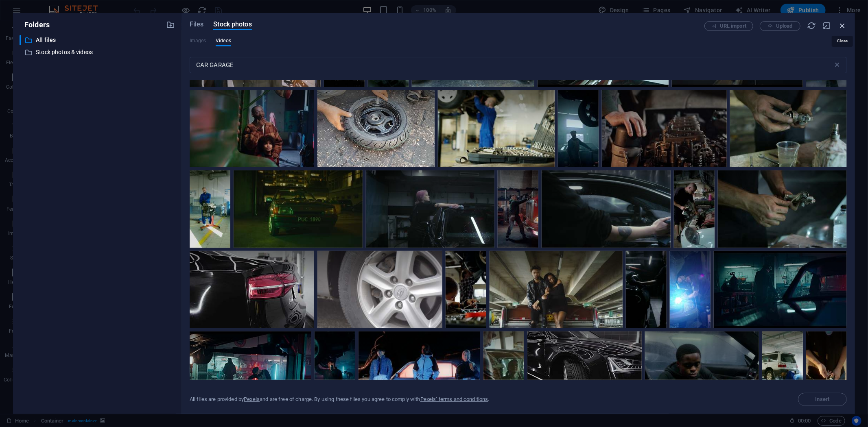  Describe the element at coordinates (511, 65) in the screenshot. I see `input: Search` at that location.